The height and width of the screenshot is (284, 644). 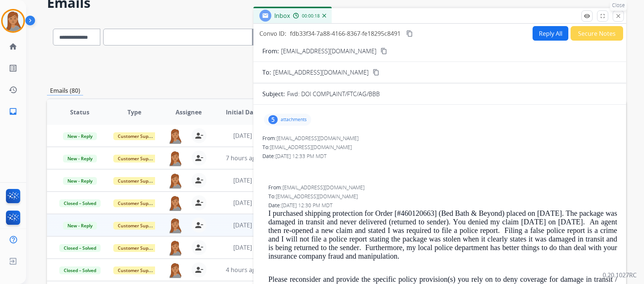 What do you see at coordinates (188, 112) in the screenshot?
I see `span: Assignee` at bounding box center [188, 112].